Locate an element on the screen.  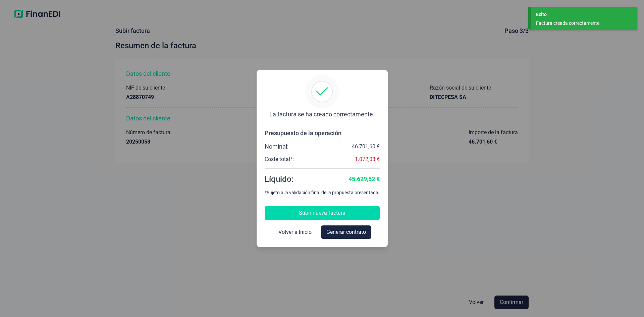
div: Éxito is located at coordinates (584, 14).